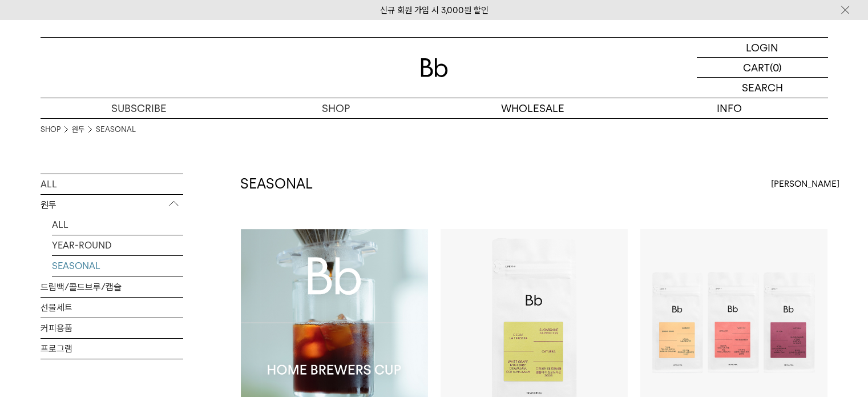 The image size is (868, 397). I want to click on p: SUBSCRIBE, so click(139, 108).